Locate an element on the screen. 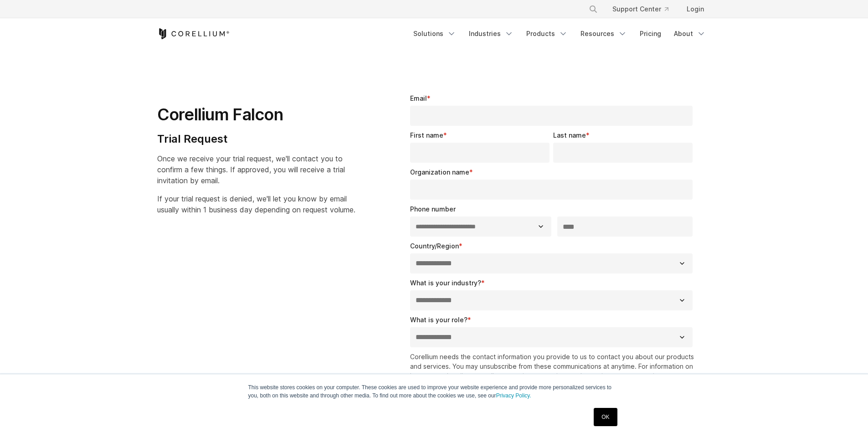  h1: Corellium Falcon is located at coordinates (256, 115).